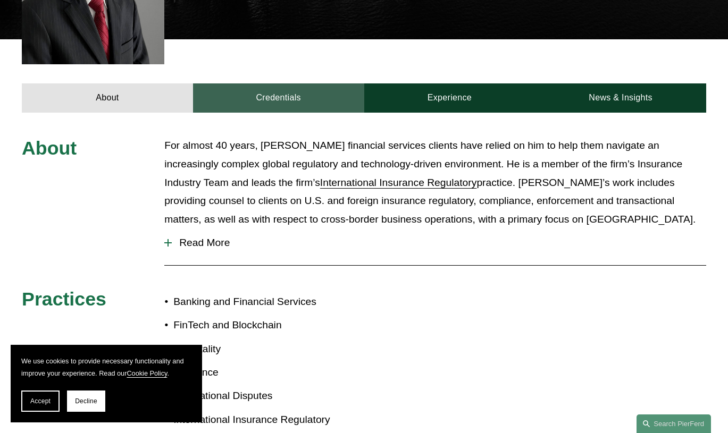  What do you see at coordinates (147, 373) in the screenshot?
I see `a: Cookie Policy` at bounding box center [147, 373].